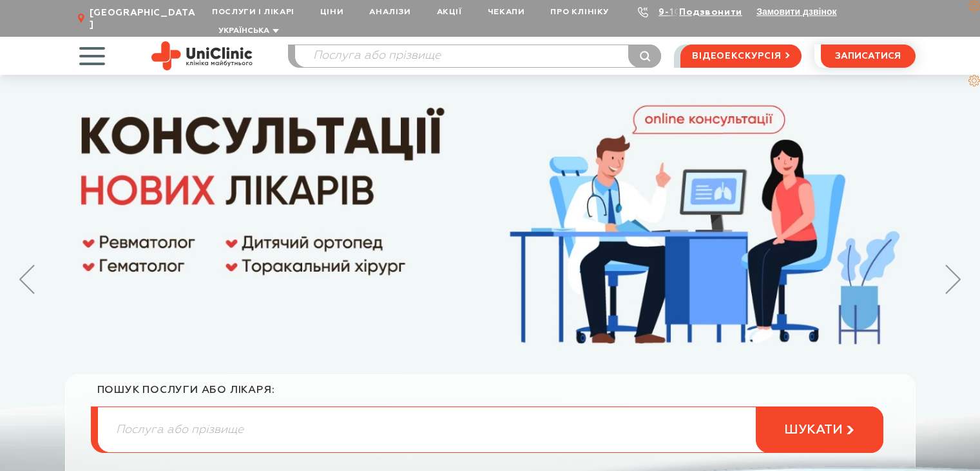  Describe the element at coordinates (736, 56) in the screenshot. I see `span: відеоекскурсія` at that location.